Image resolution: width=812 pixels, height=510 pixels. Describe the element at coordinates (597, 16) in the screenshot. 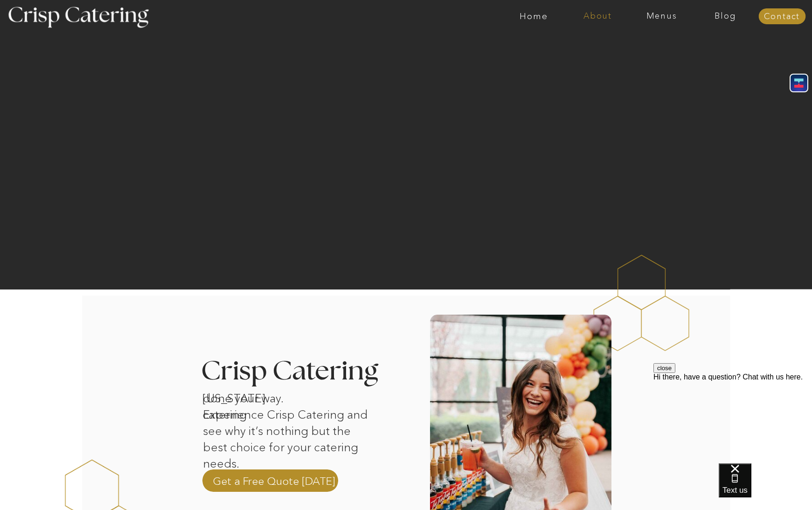

I see `nav: About` at that location.